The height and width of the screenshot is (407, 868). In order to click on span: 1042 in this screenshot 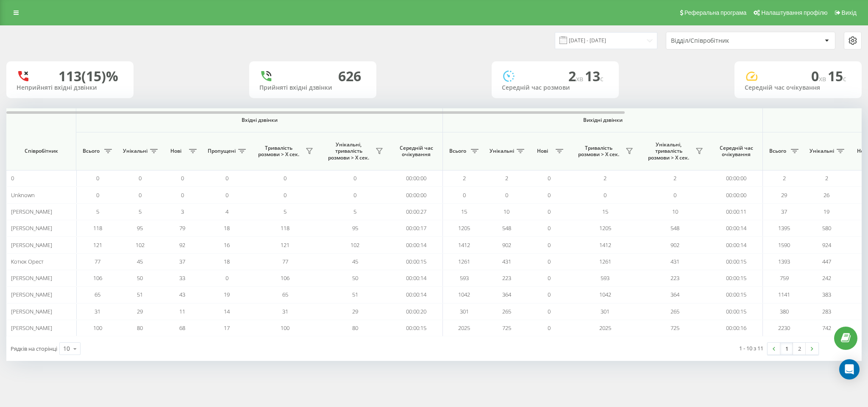, I will do `click(464, 295)`.